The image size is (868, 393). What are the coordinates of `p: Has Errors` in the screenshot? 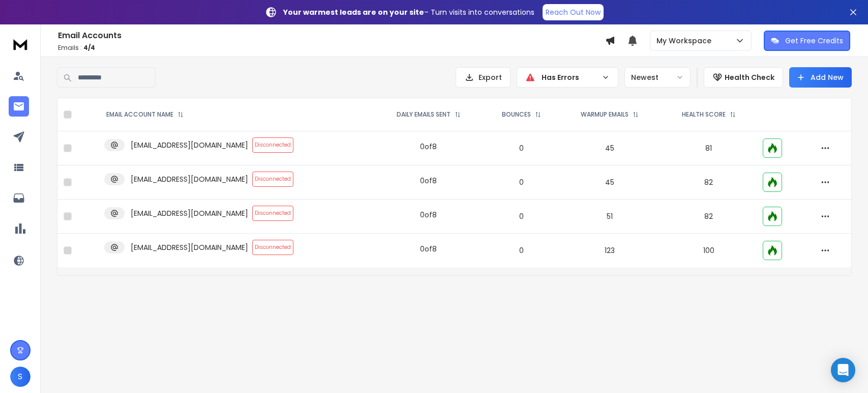 It's located at (570, 77).